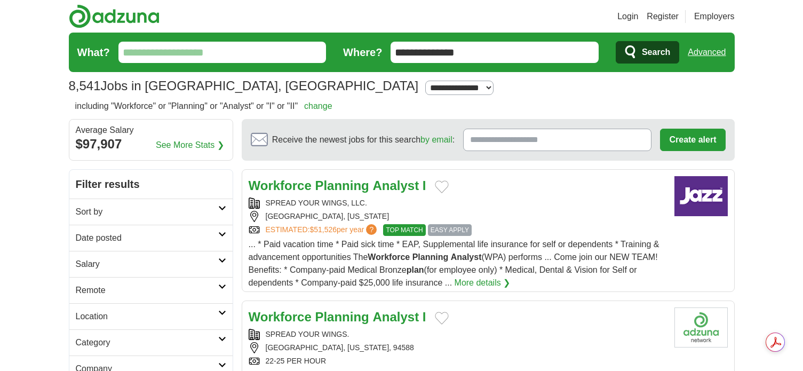  Describe the element at coordinates (454, 263) in the screenshot. I see `span: ... * Paid vacation time * Paid sick time * EAP, Supplemental life insurance for self or dependen...` at that location.